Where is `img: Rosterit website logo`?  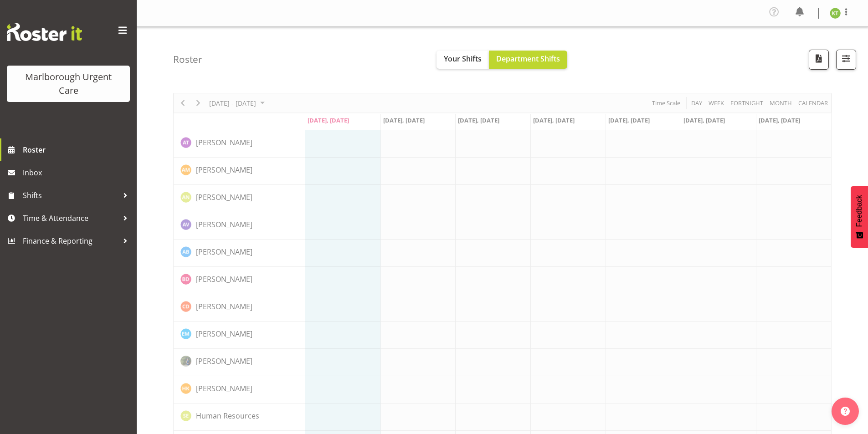 img: Rosterit website logo is located at coordinates (44, 31).